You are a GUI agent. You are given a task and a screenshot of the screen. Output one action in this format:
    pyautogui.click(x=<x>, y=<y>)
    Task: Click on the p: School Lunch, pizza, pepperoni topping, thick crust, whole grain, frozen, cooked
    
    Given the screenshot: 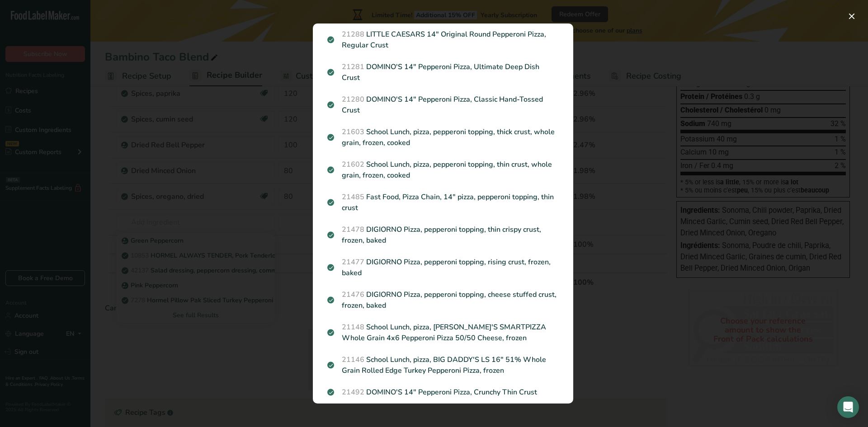 What is the action you would take?
    pyautogui.click(x=443, y=137)
    